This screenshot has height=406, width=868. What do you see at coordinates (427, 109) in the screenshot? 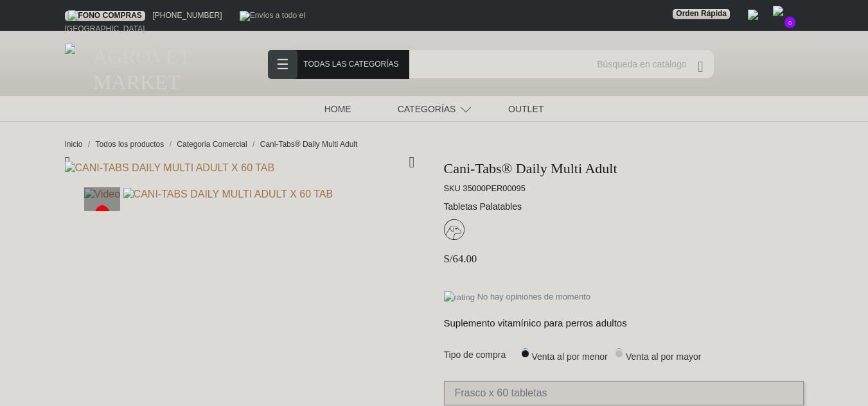
I see `span: CATEGORÍAS` at bounding box center [427, 109].